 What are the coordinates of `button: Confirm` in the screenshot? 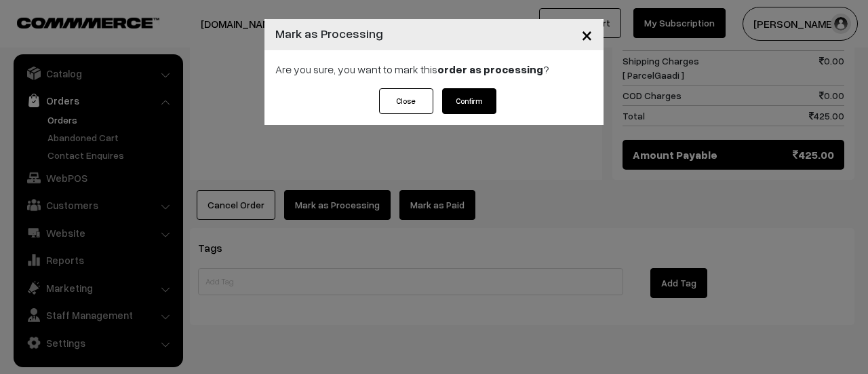 It's located at (469, 101).